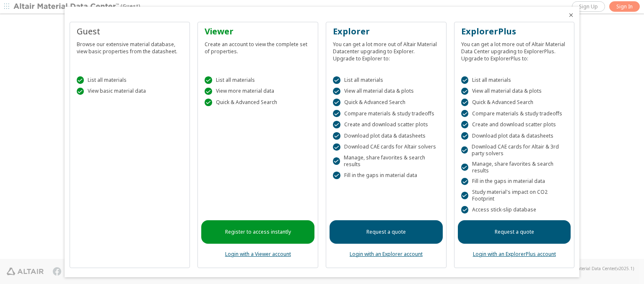  What do you see at coordinates (258, 92) in the screenshot?
I see `div: View more material data` at bounding box center [258, 92].